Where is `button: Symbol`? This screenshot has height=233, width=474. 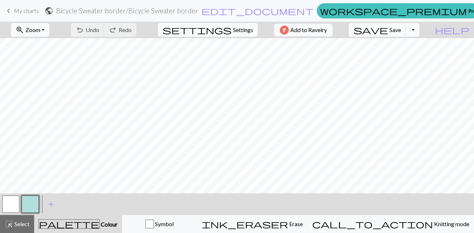
button: Symbol is located at coordinates (159, 224).